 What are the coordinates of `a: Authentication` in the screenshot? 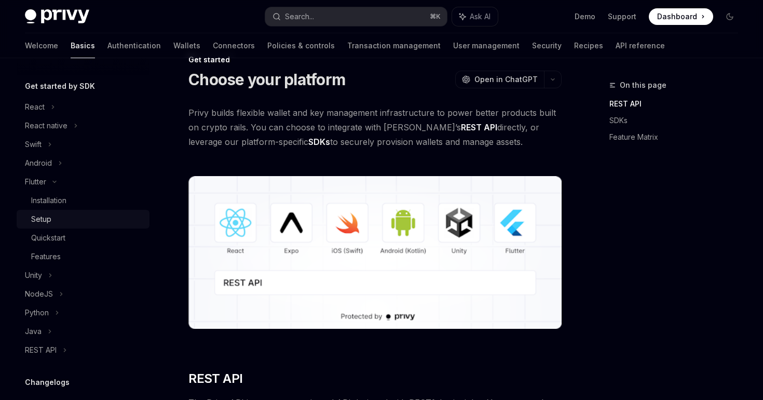 It's located at (134, 46).